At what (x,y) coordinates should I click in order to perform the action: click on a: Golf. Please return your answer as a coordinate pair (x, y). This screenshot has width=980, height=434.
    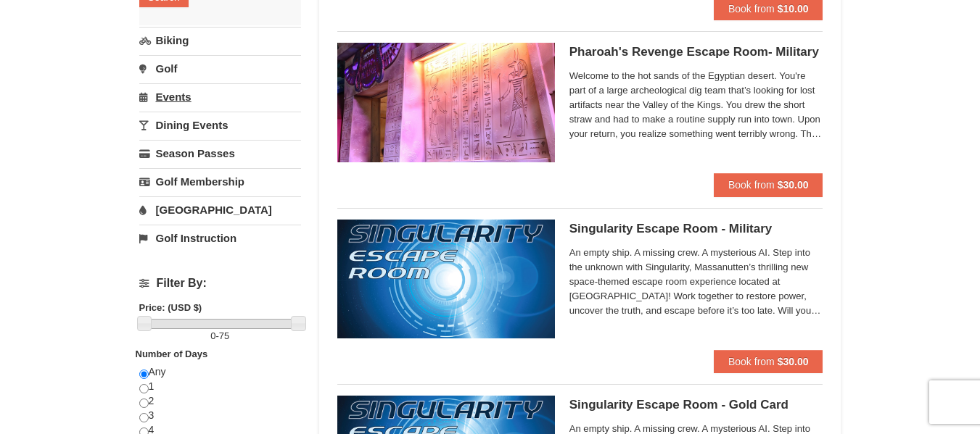
    Looking at the image, I should click on (220, 68).